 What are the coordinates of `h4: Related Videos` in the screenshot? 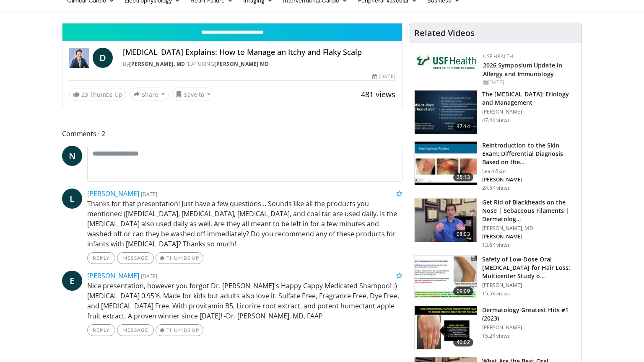 It's located at (445, 33).